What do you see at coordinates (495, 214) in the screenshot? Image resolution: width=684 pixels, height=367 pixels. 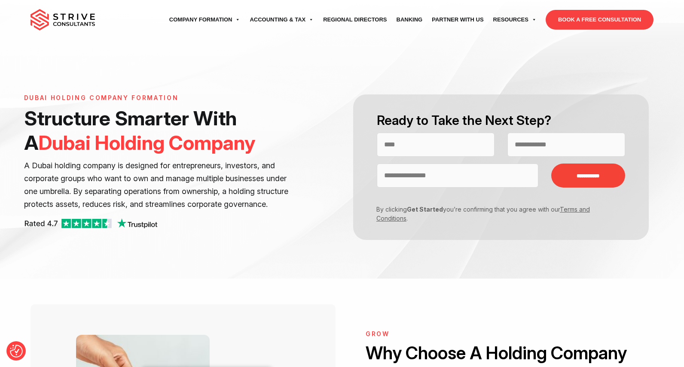 I see `p: By clicking you’re confirming that you agree with our .` at bounding box center [495, 214].